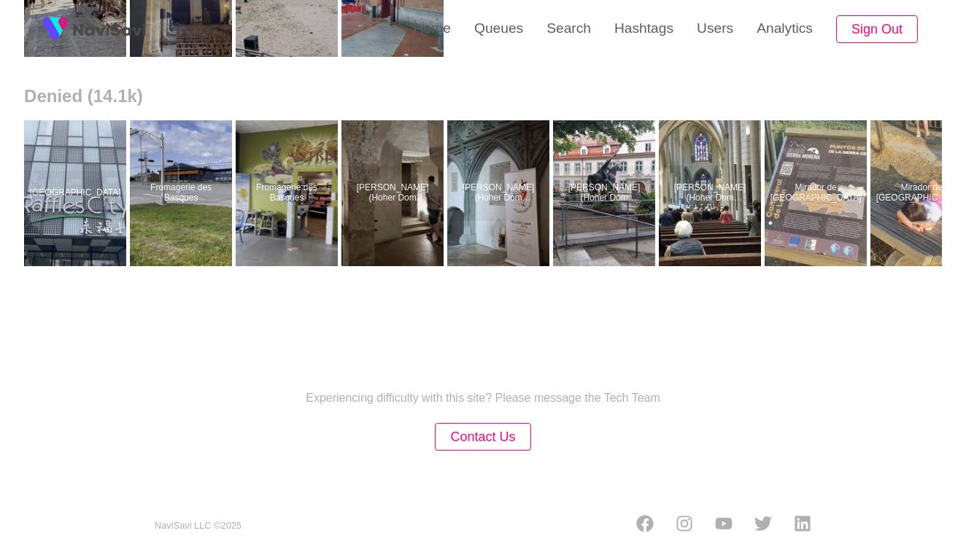 The height and width of the screenshot is (560, 966). I want to click on a: Contact Us, so click(482, 437).